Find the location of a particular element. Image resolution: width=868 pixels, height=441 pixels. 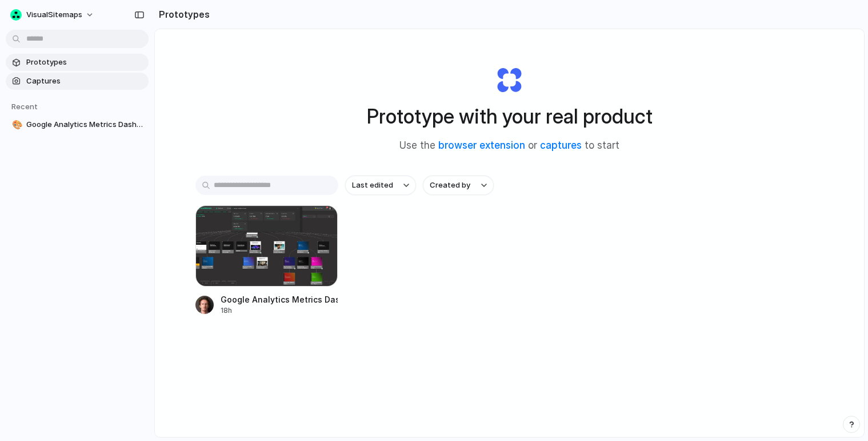

span: Google Analytics Metrics Dashboard is located at coordinates (85, 125).